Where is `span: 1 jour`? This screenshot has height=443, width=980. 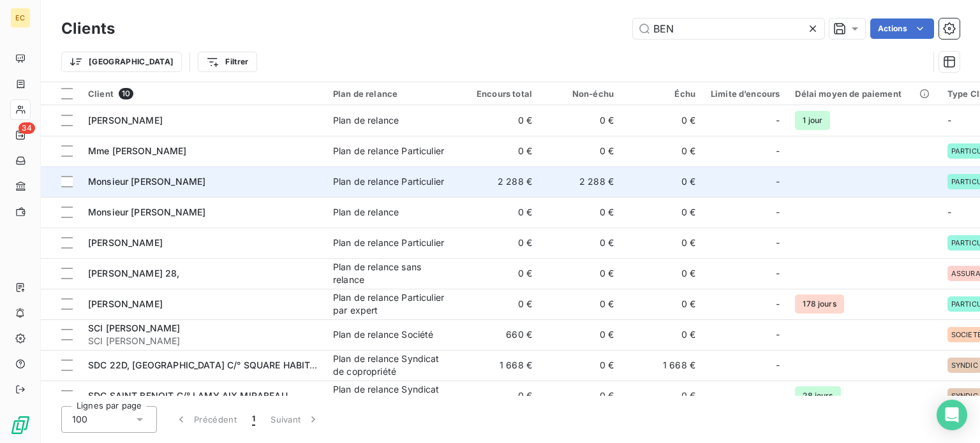 span: 1 jour is located at coordinates (812, 120).